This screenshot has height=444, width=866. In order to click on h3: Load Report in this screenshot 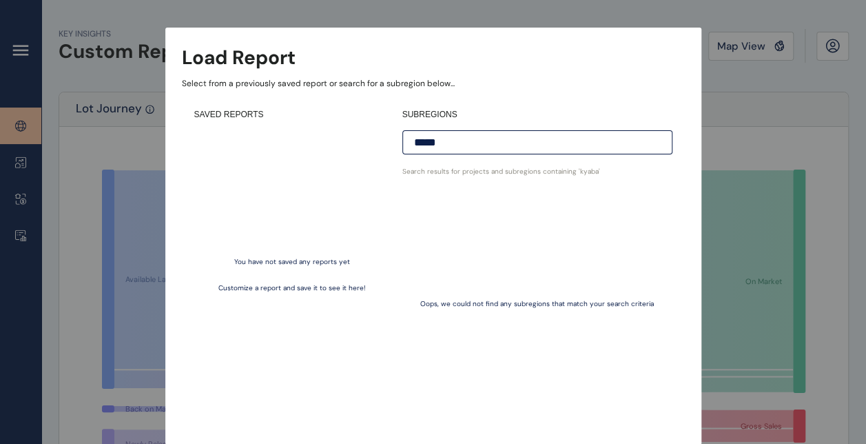, I will do `click(238, 57)`.